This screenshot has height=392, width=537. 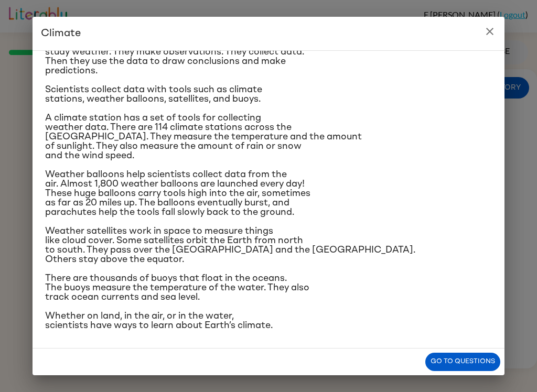 What do you see at coordinates (177, 288) in the screenshot?
I see `span: There are thousands of buoys that float in the oceans. The buoys measure the temperature of the w...` at bounding box center [177, 288].